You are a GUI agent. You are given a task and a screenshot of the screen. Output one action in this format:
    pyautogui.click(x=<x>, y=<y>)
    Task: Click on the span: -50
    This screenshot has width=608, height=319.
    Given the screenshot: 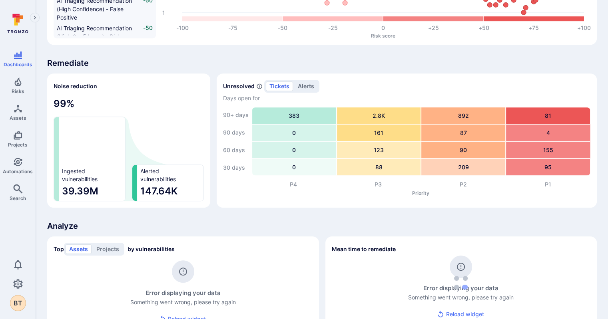 What is the action you would take?
    pyautogui.click(x=147, y=36)
    